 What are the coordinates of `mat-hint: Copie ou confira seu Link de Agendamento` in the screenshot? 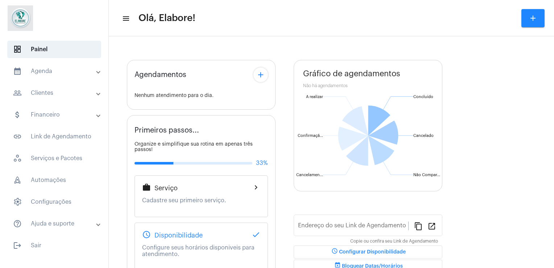 It's located at (394, 241).